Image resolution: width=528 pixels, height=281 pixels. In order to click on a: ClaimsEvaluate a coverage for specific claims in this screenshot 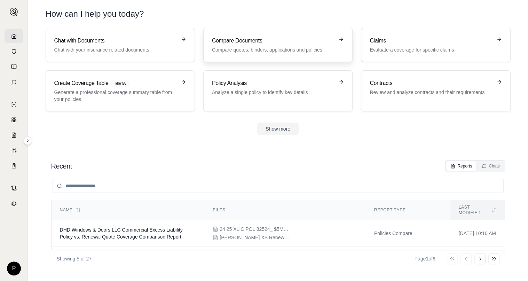, I will do `click(436, 45)`.